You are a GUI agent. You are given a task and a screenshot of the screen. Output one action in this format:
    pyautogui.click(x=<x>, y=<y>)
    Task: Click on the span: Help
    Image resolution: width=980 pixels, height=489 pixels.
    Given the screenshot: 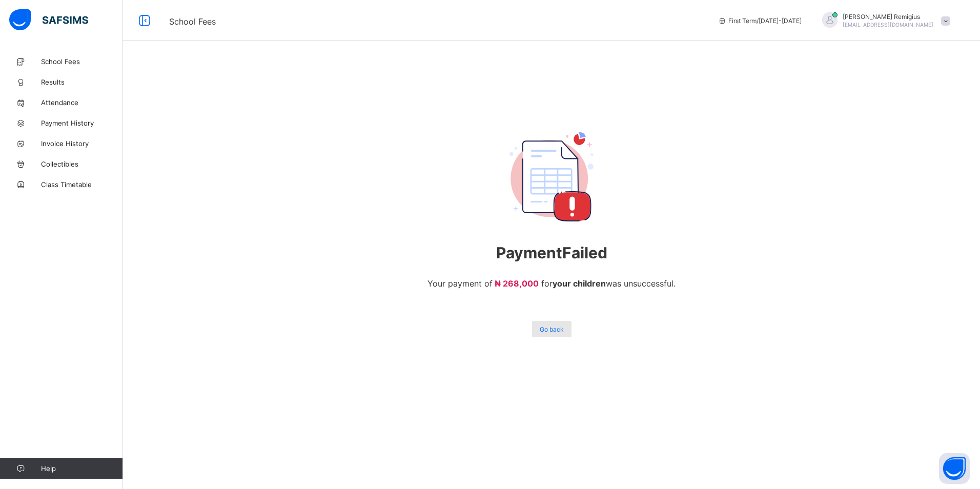 What is the action you would take?
    pyautogui.click(x=81, y=469)
    